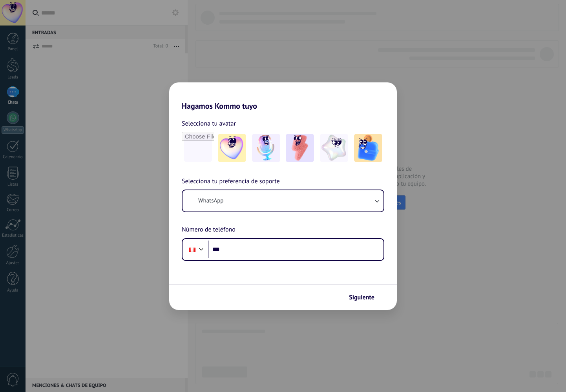 The height and width of the screenshot is (392, 566). I want to click on button: WhatsApp, so click(283, 201).